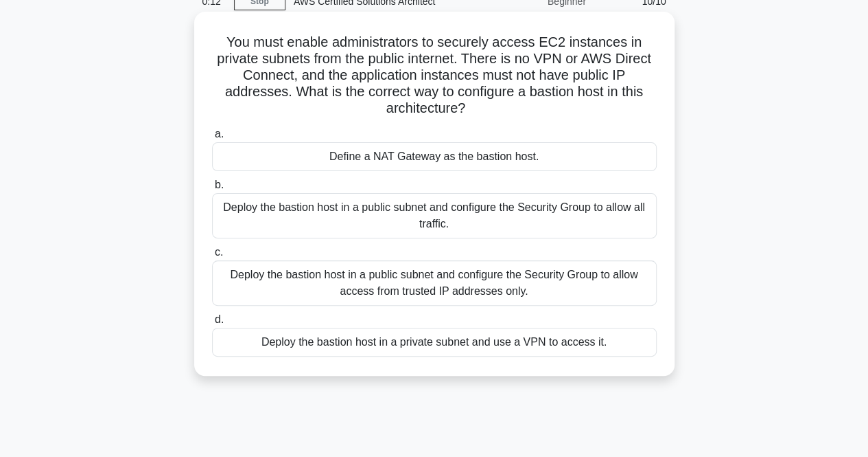 Image resolution: width=868 pixels, height=457 pixels. What do you see at coordinates (219, 252) in the screenshot?
I see `span: c.` at bounding box center [219, 252].